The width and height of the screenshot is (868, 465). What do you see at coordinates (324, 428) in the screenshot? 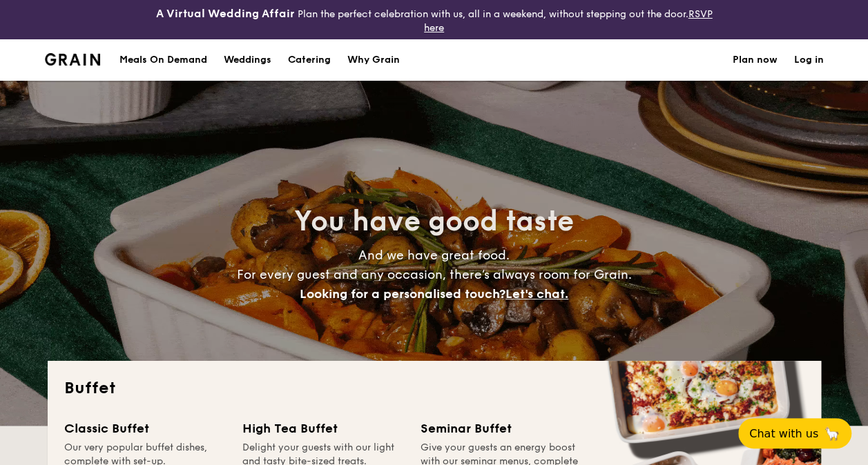
I see `div: High Tea Buffet` at bounding box center [324, 428].